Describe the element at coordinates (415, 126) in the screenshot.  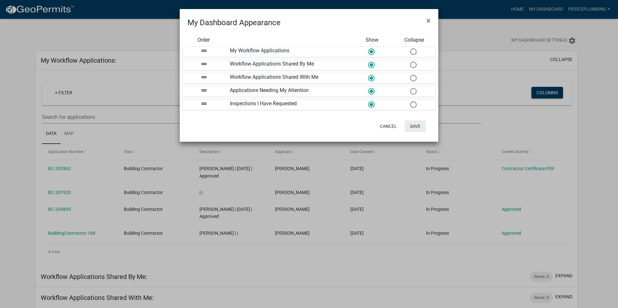
I see `button: Save` at that location.